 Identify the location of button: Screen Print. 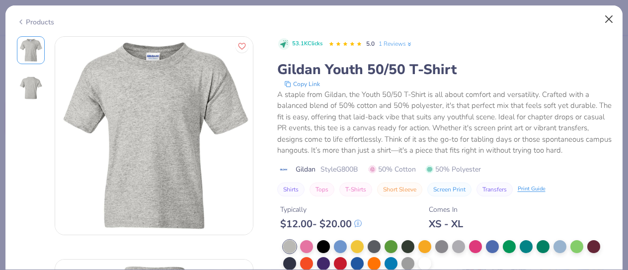
(449, 189).